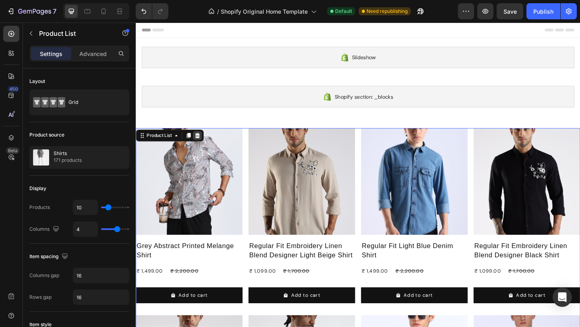 Image resolution: width=580 pixels, height=327 pixels. I want to click on span: Shopify Original Home Template, so click(264, 11).